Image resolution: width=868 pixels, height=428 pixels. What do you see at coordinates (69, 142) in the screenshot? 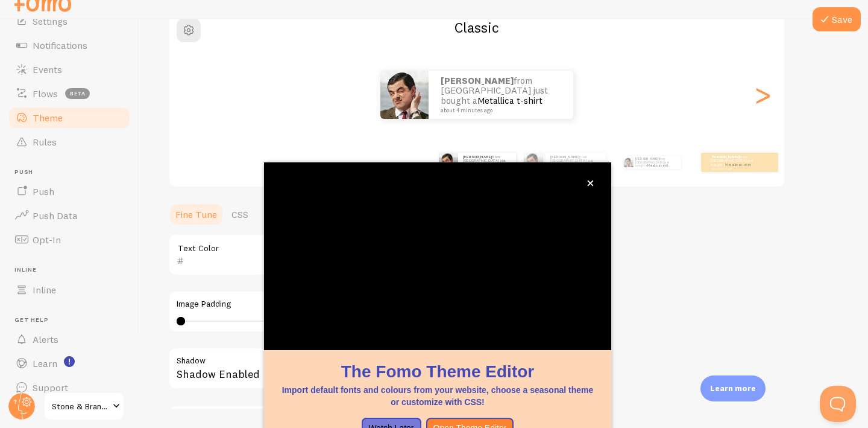
I see `a: Rules` at bounding box center [69, 142].